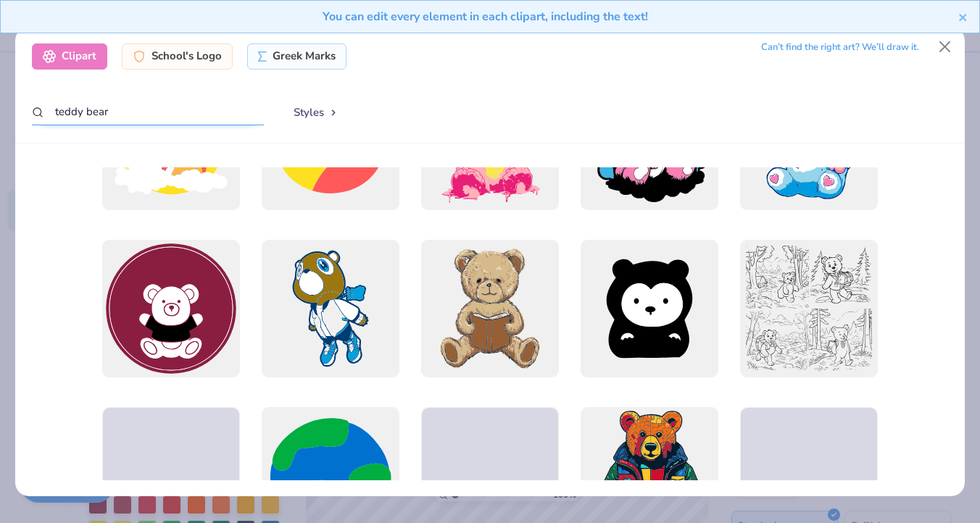 The height and width of the screenshot is (523, 980). What do you see at coordinates (296, 56) in the screenshot?
I see `div: Greek Marks` at bounding box center [296, 56].